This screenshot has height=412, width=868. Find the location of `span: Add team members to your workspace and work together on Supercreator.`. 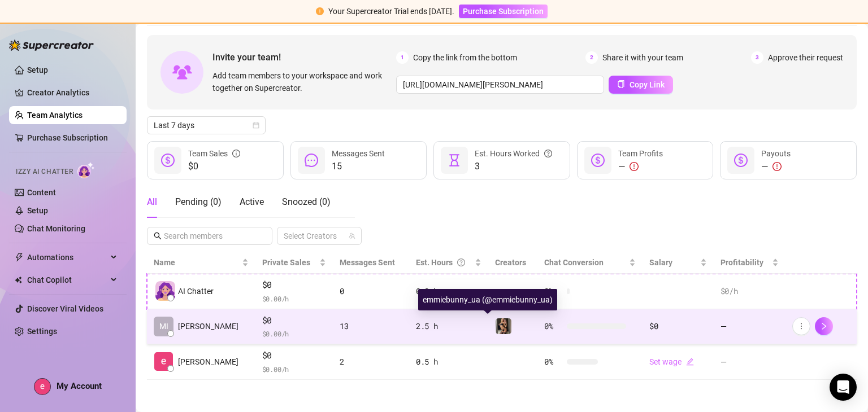

span: Add team members to your workspace and work together on Supercreator. is located at coordinates (302, 82).